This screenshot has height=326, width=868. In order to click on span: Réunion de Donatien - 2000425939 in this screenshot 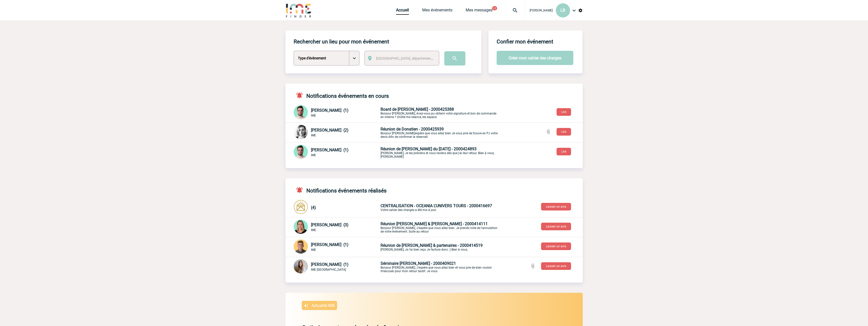, I will do `click(412, 129)`.